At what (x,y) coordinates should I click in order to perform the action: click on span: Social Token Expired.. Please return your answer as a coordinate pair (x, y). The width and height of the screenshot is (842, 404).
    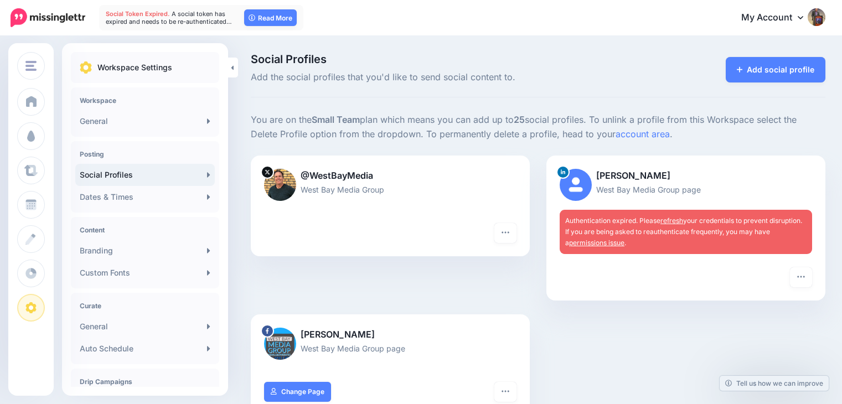
    Looking at the image, I should click on (138, 14).